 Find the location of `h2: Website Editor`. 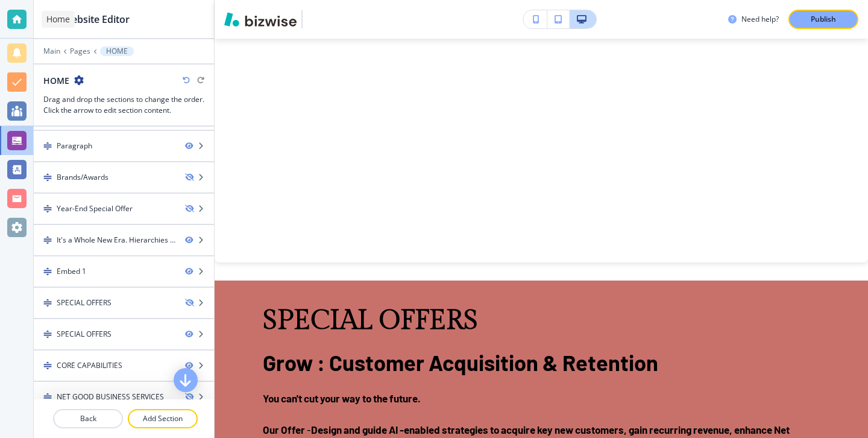

h2: Website Editor is located at coordinates (96, 20).